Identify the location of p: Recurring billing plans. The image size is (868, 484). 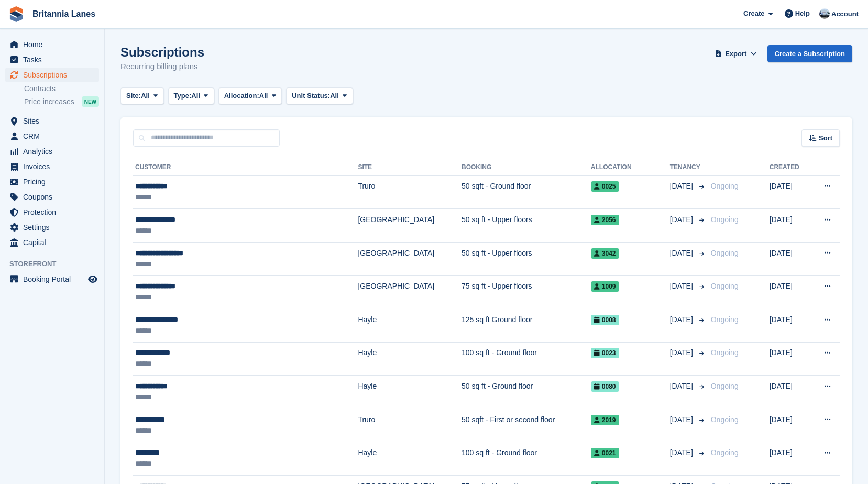
(163, 67).